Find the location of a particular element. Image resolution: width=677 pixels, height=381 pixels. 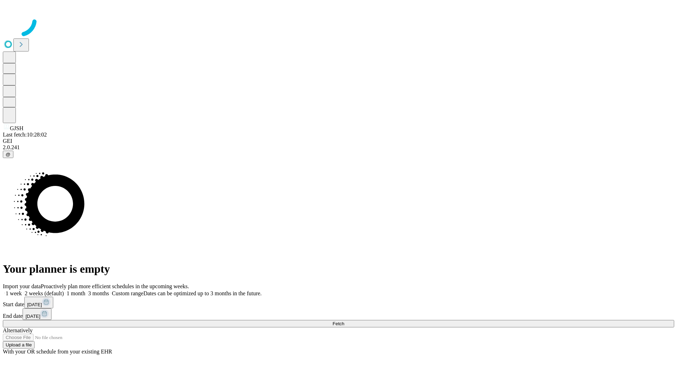

span: 1 week is located at coordinates (14, 293).